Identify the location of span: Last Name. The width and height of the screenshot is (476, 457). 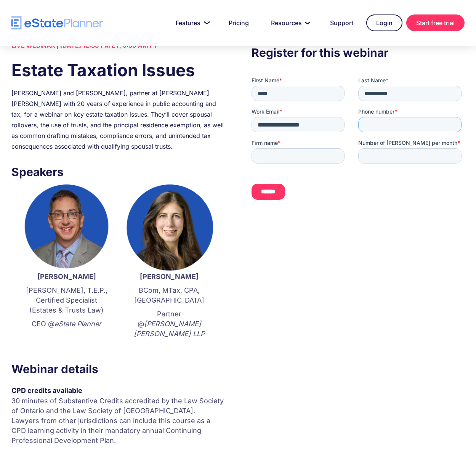
(121, 4).